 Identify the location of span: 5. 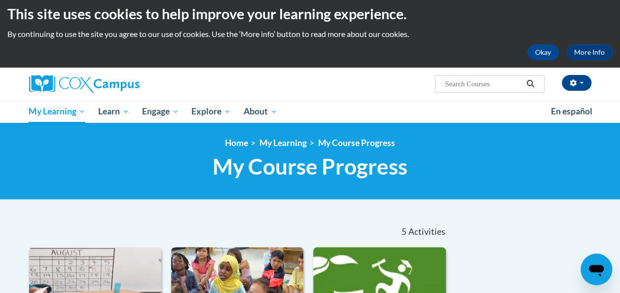
(404, 232).